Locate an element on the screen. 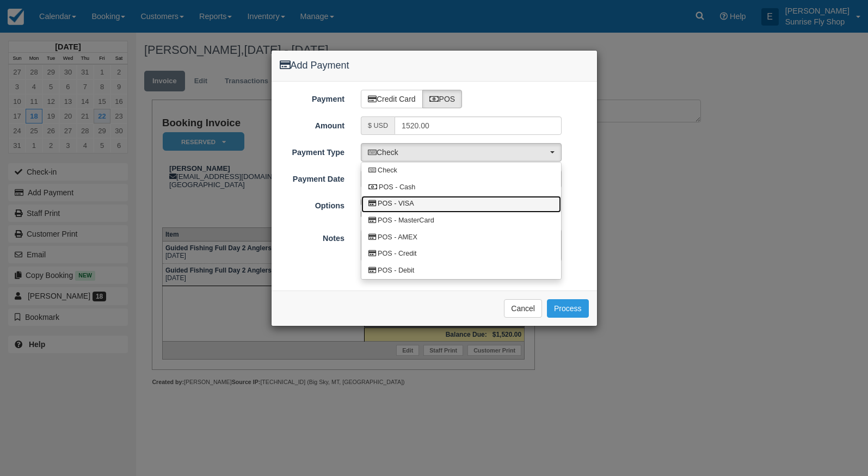 The height and width of the screenshot is (476, 868). label: Options is located at coordinates (312, 204).